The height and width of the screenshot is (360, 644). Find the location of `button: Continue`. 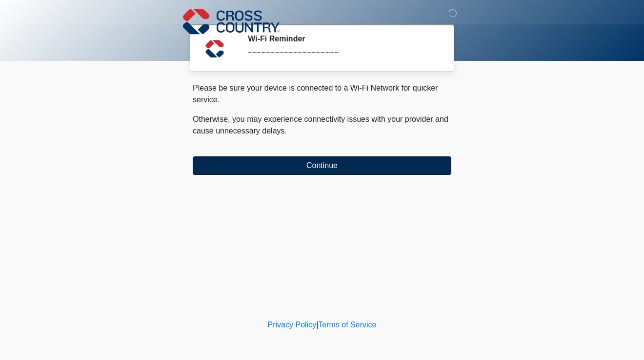

button: Continue is located at coordinates (322, 166).